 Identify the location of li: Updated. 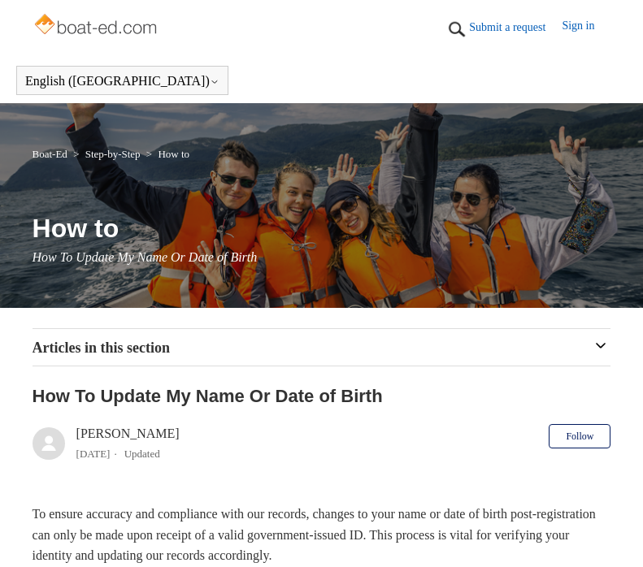
(142, 454).